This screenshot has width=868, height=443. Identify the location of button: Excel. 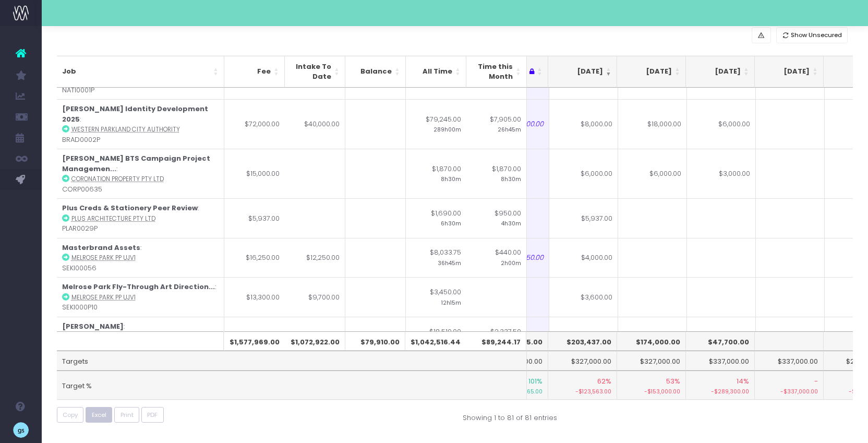
(99, 415).